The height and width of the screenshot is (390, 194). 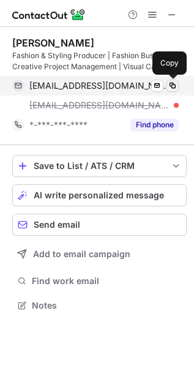 What do you see at coordinates (57, 225) in the screenshot?
I see `span: Send email` at bounding box center [57, 225].